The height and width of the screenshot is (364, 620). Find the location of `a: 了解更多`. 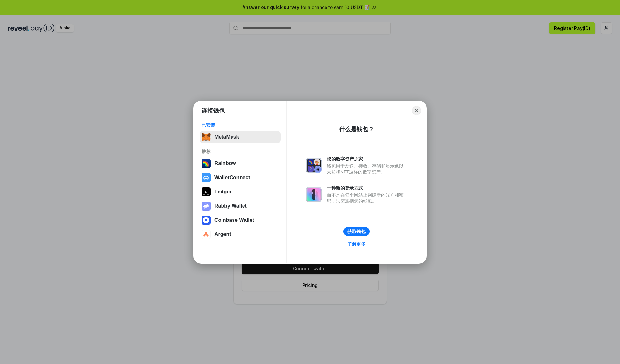

a: 了解更多 is located at coordinates (356, 244).